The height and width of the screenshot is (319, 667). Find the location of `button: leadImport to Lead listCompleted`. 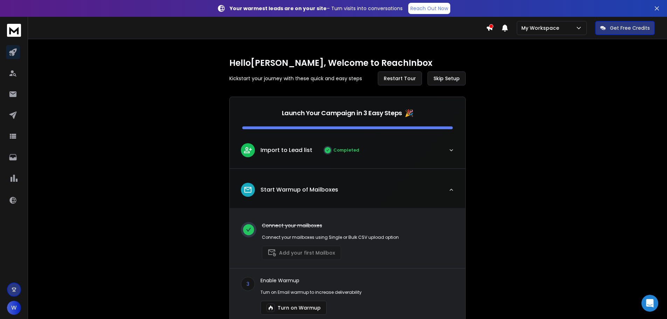

button: leadImport to Lead listCompleted is located at coordinates (347, 153).